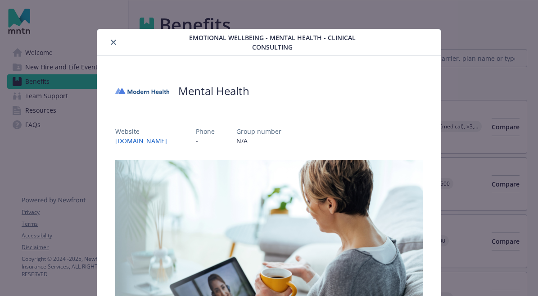 Image resolution: width=538 pixels, height=296 pixels. What do you see at coordinates (205, 131) in the screenshot?
I see `p: Phone` at bounding box center [205, 131].